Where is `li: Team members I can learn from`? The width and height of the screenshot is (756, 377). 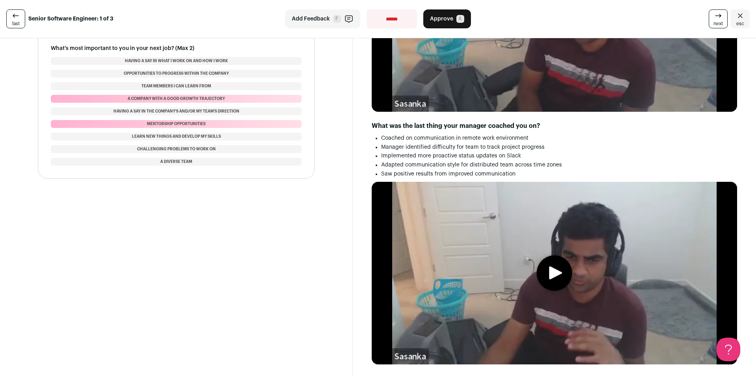 li: Team members I can learn from is located at coordinates (176, 86).